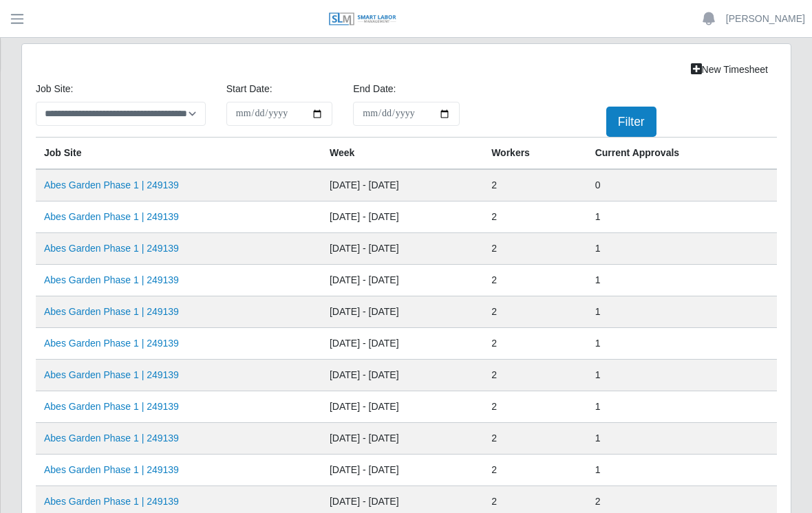 The width and height of the screenshot is (812, 513). I want to click on label: Start Date:, so click(249, 89).